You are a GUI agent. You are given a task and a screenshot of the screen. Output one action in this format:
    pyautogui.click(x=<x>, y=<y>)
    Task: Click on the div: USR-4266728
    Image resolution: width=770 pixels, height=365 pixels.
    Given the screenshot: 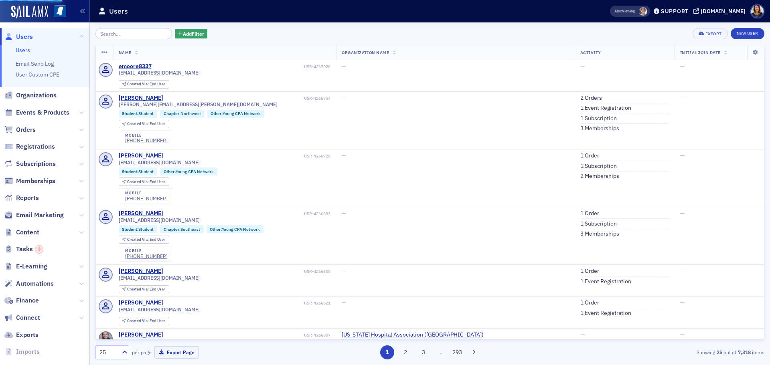 What is the action you would take?
    pyautogui.click(x=247, y=156)
    